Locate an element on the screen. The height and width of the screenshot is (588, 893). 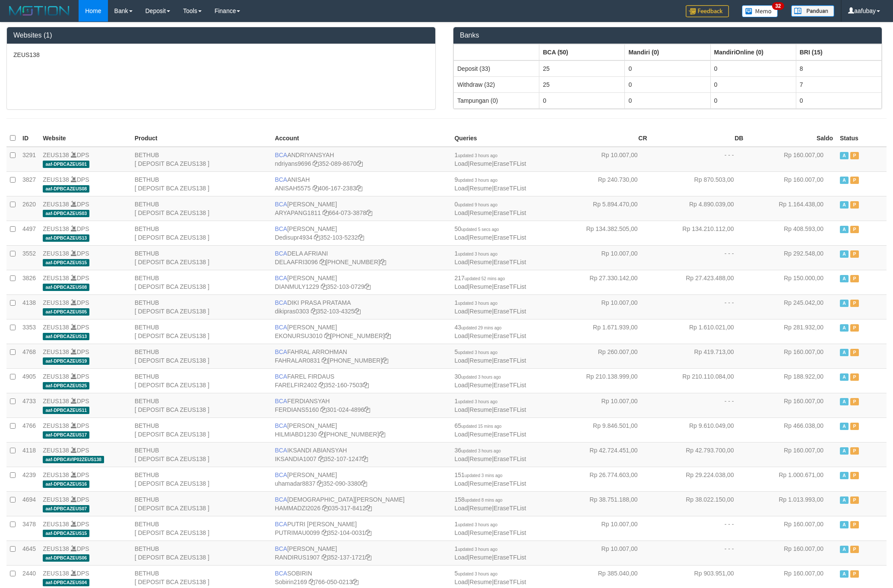
img: Button%20Memo.svg is located at coordinates (760, 11).